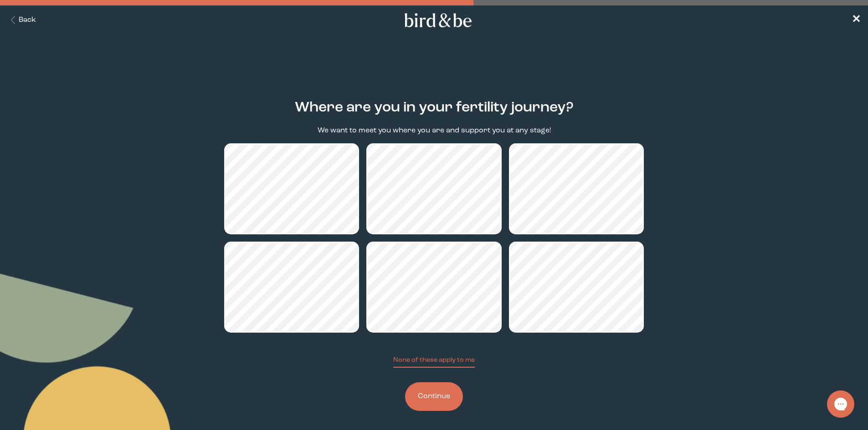  I want to click on h2: Where are you in your fertility journey?, so click(434, 108).